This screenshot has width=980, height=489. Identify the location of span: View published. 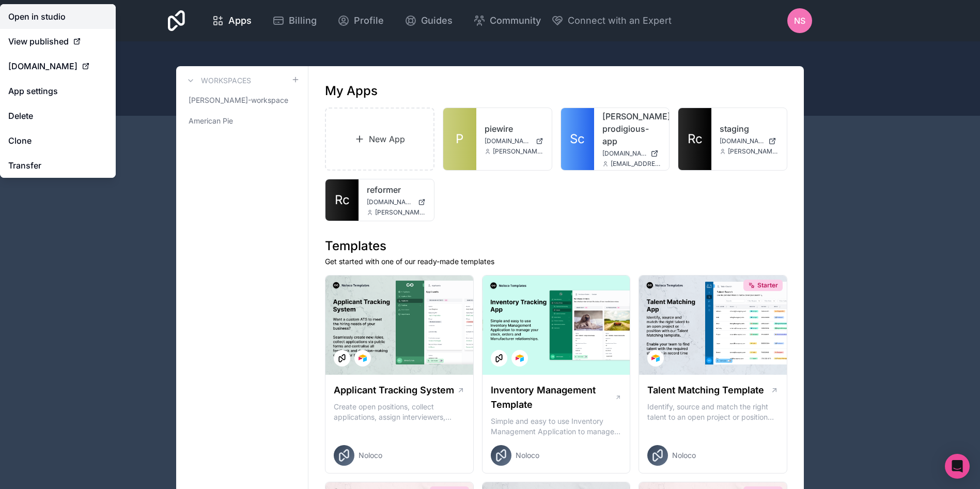
(38, 41).